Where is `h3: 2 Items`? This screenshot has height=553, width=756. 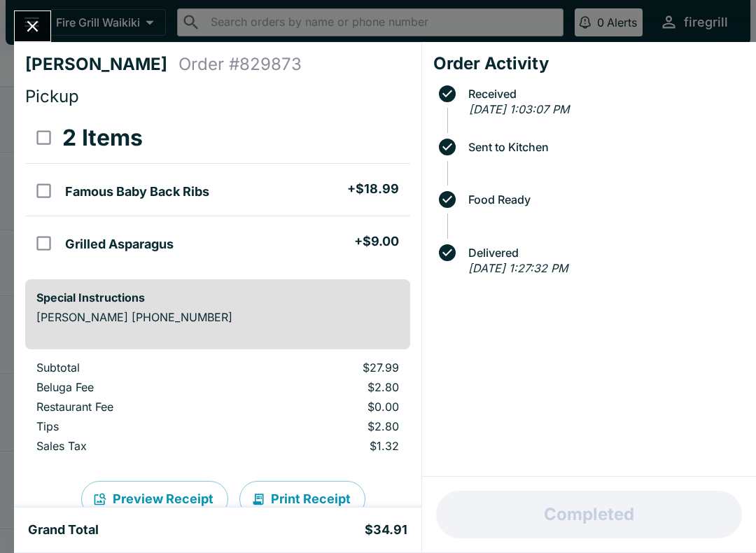 h3: 2 Items is located at coordinates (102, 138).